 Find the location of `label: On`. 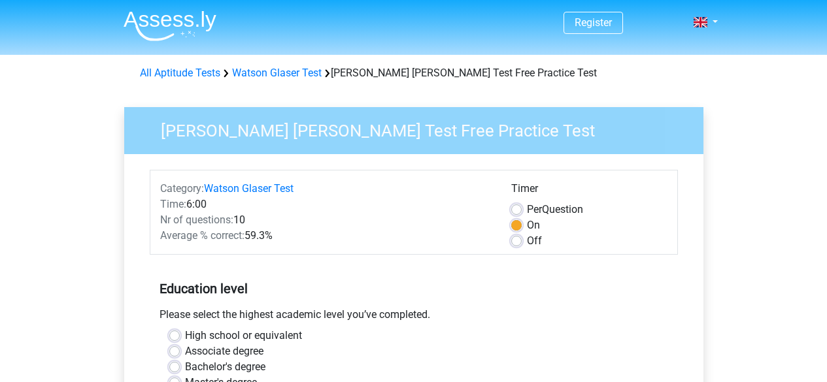

label: On is located at coordinates (533, 226).